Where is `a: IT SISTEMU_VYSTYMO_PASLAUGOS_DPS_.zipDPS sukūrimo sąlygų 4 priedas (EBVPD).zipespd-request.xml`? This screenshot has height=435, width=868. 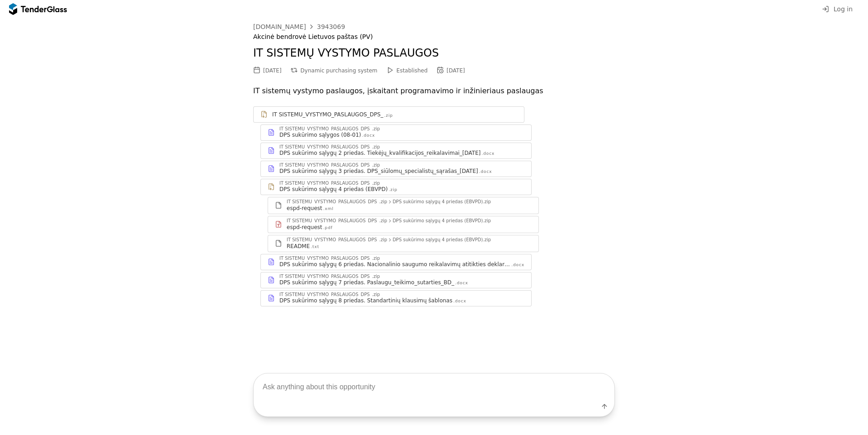
a: IT SISTEMU_VYSTYMO_PASLAUGOS_DPS_.zipDPS sukūrimo sąlygų 4 priedas (EBVPD).zipespd-request.xml is located at coordinates (403, 206).